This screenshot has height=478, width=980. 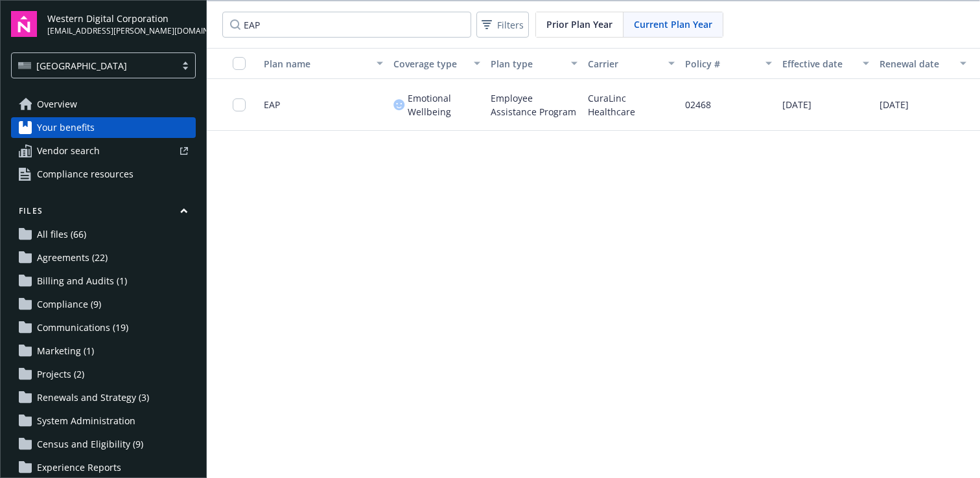 I want to click on a: Projects (2), so click(x=103, y=374).